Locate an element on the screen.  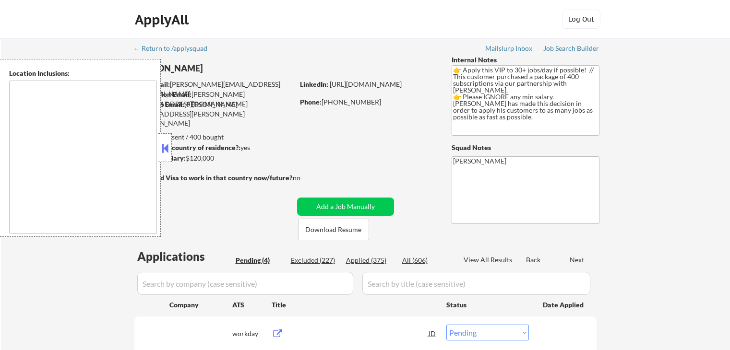
div: Applications is located at coordinates (185, 257).